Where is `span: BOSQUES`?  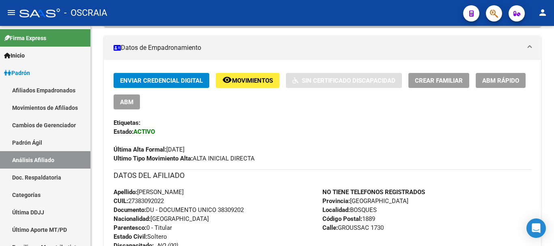
span: BOSQUES is located at coordinates (349, 210).